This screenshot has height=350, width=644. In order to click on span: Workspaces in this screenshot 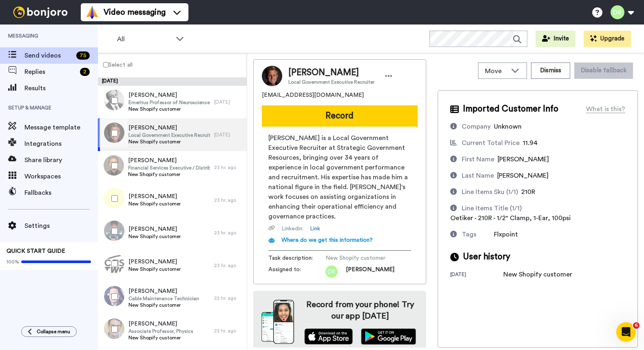, I will do `click(61, 176)`.